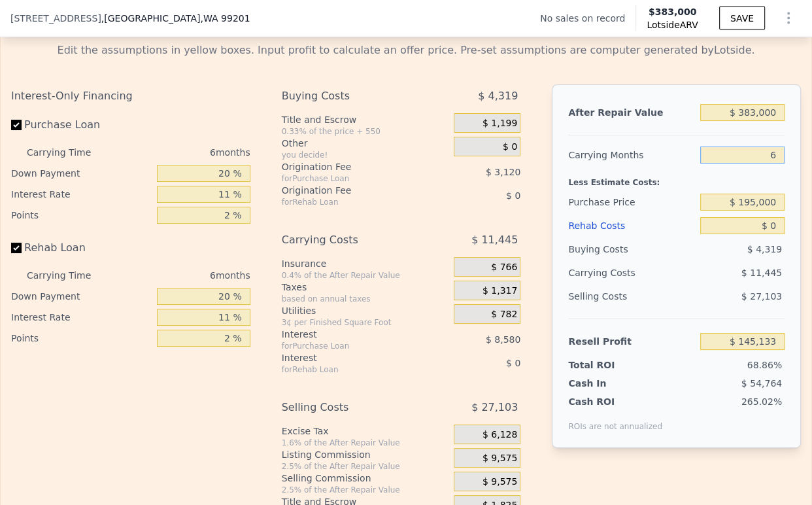  I want to click on button: Show Options, so click(788, 18).